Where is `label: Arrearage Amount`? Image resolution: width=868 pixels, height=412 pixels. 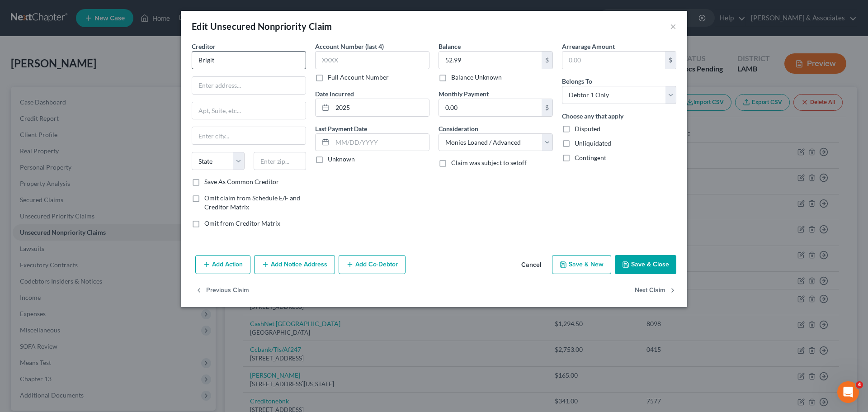 label: Arrearage Amount is located at coordinates (588, 46).